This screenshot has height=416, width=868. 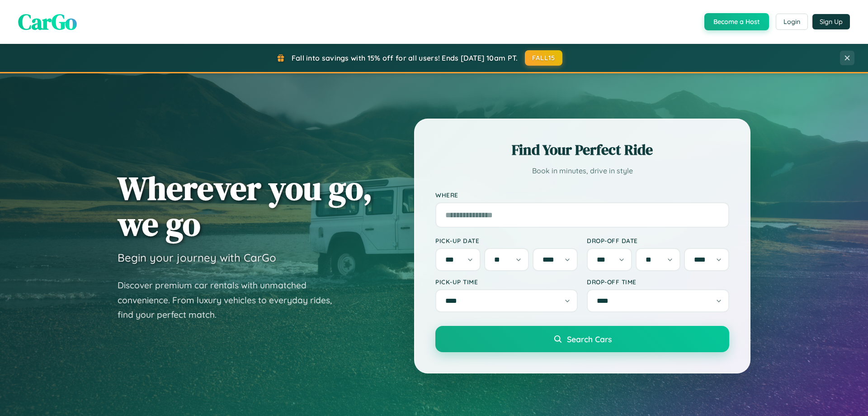 I want to click on label: Where, so click(x=582, y=195).